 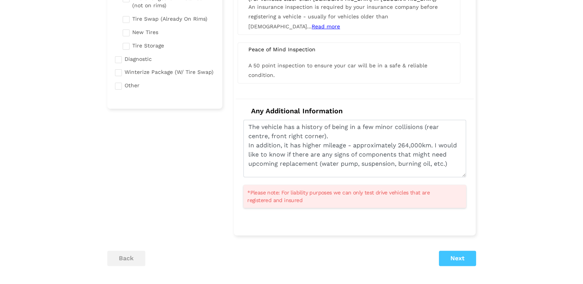 What do you see at coordinates (338, 70) in the screenshot?
I see `span: A 50 point inspection to ensure your car will be in a safe & reliable condition.` at bounding box center [338, 70].